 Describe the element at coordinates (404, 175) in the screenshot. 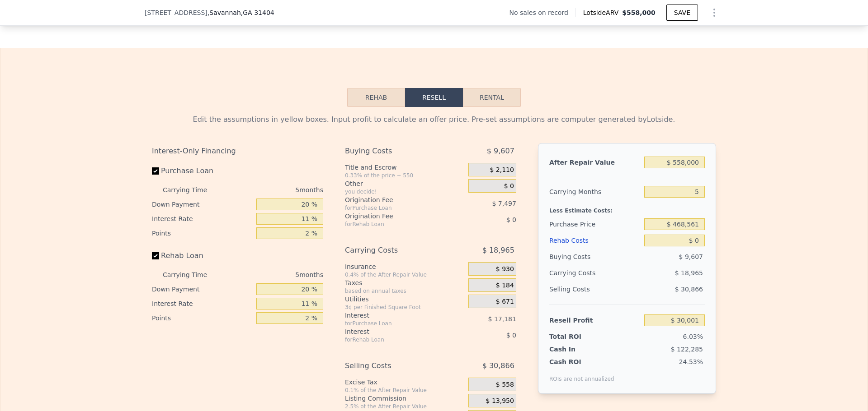

I see `div: 0.33% of the price + 550` at that location.